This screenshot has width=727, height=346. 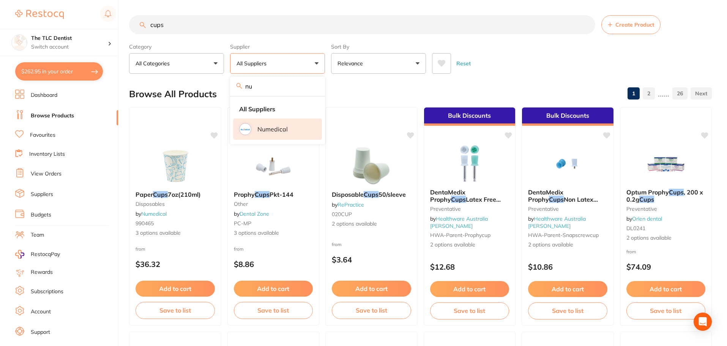 I want to click on a: RePractice, so click(x=351, y=204).